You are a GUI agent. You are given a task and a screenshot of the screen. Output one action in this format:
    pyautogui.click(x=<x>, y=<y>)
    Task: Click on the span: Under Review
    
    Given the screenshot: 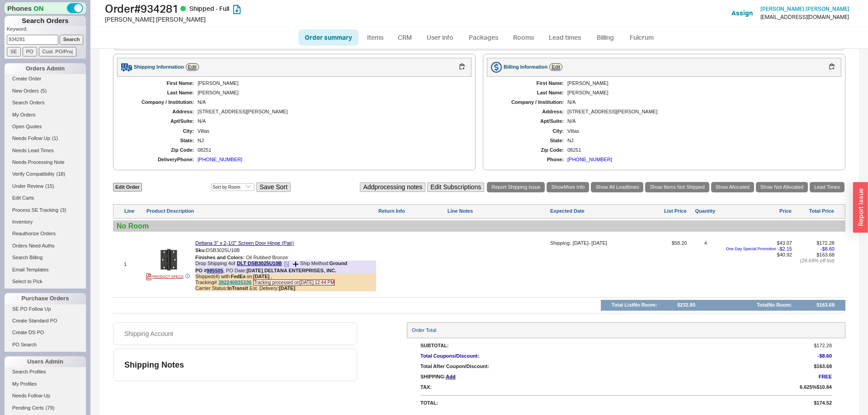 What is the action you would take?
    pyautogui.click(x=28, y=186)
    